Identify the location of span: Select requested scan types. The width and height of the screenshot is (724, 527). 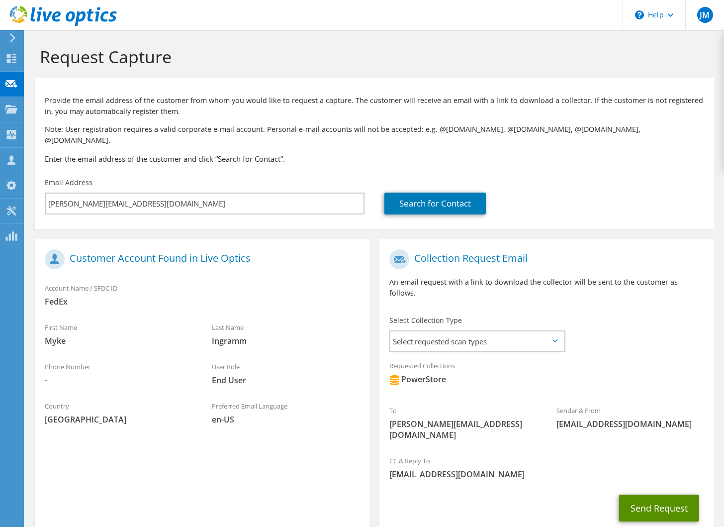
(477, 341).